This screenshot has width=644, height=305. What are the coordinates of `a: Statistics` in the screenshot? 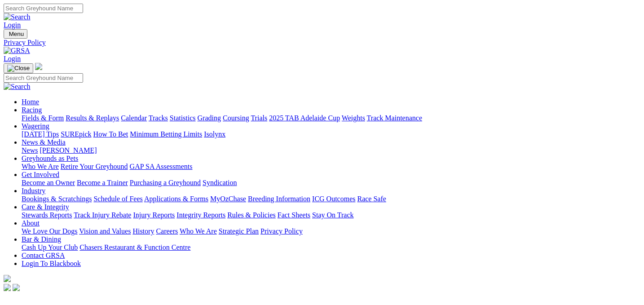 It's located at (183, 118).